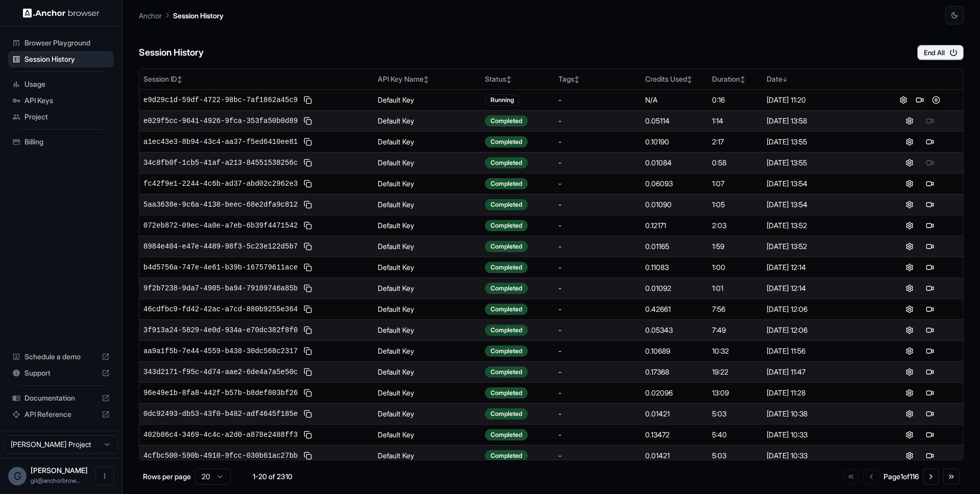 The image size is (980, 494). What do you see at coordinates (61, 84) in the screenshot?
I see `div: Usage` at bounding box center [61, 84].